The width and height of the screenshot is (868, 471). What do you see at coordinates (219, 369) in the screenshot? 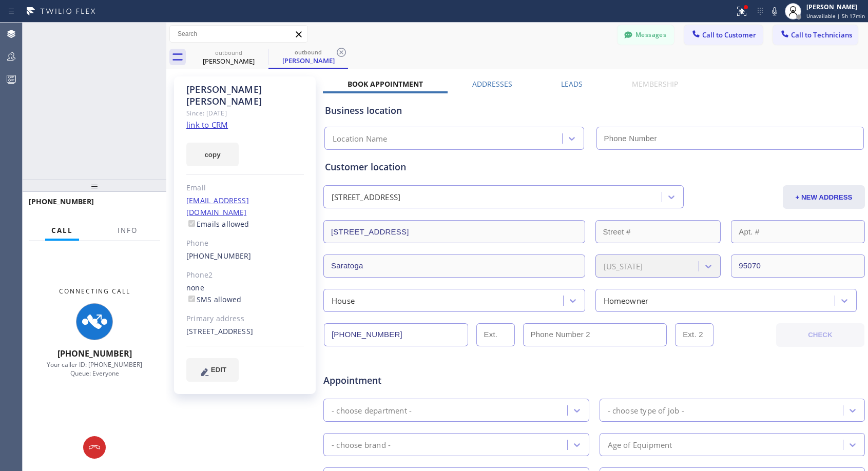
I see `span: EDIT` at bounding box center [219, 369].